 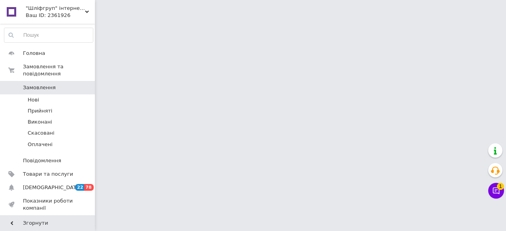 What do you see at coordinates (40, 122) in the screenshot?
I see `span: Виконані` at bounding box center [40, 122].